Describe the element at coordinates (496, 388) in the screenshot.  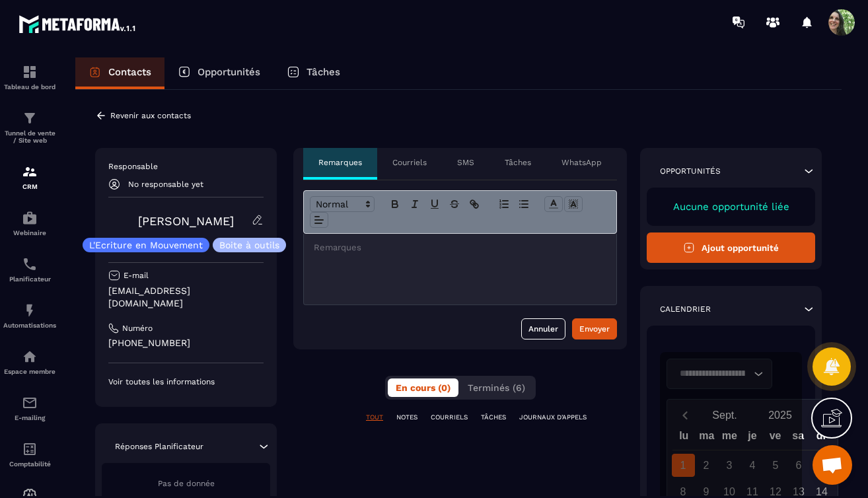
I see `button: Terminés (6)` at that location.